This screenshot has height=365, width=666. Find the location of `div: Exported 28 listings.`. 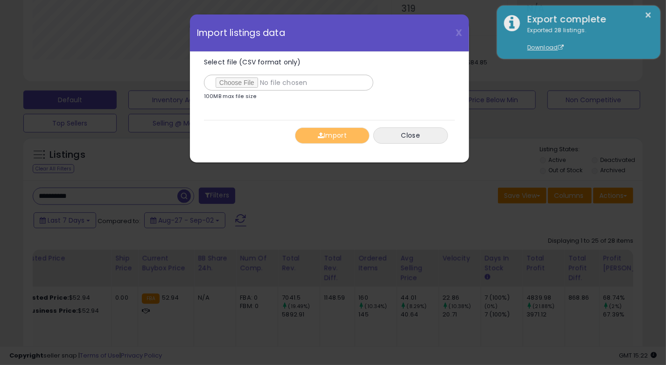

div: Exported 28 listings. is located at coordinates (587, 39).